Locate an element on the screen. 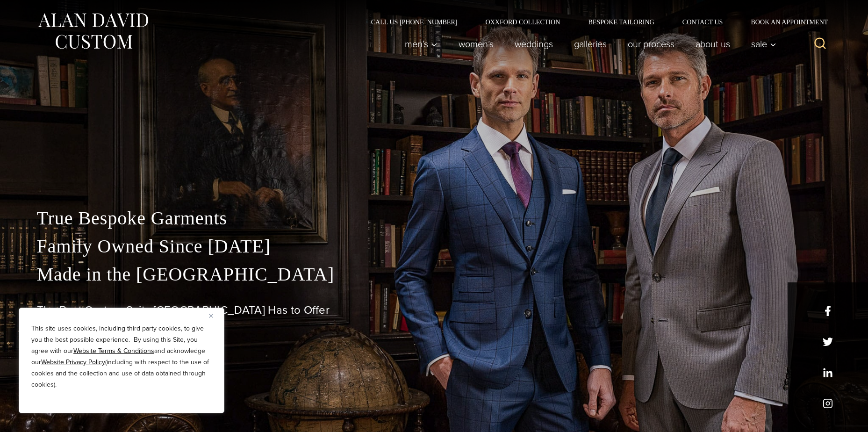 The width and height of the screenshot is (868, 432). span: Men’s is located at coordinates (421, 44).